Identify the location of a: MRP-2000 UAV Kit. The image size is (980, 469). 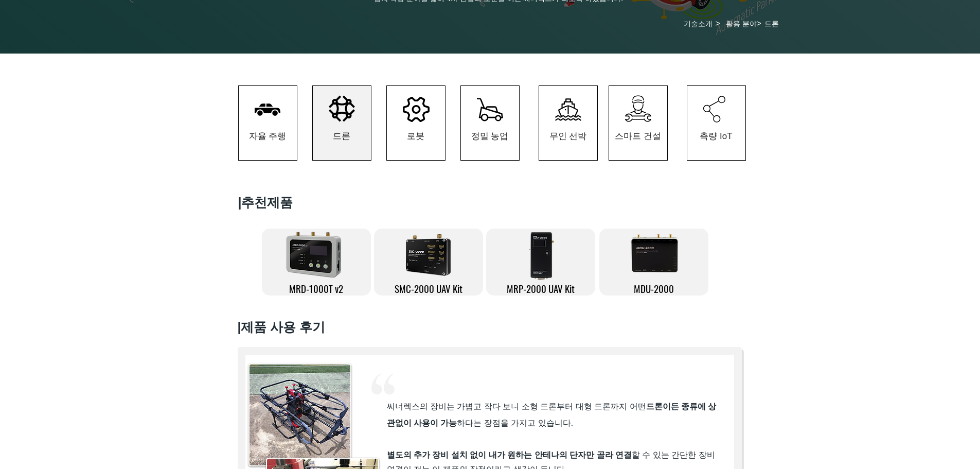
(541, 262).